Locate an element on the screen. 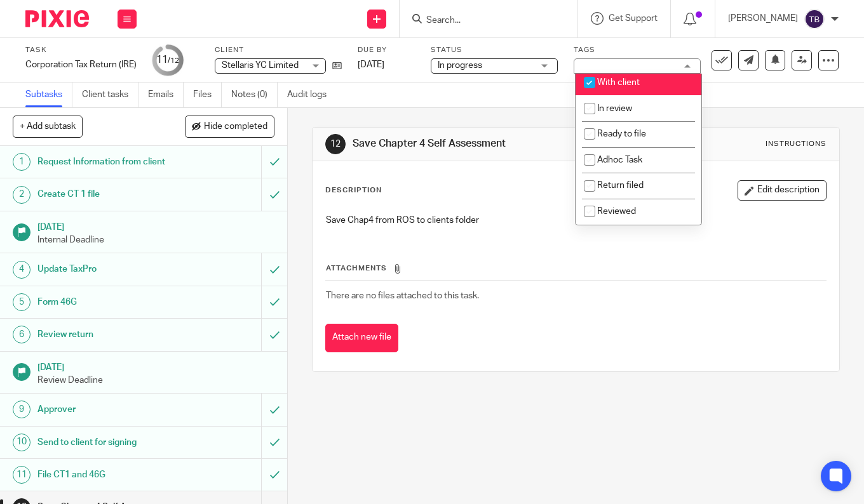 This screenshot has width=864, height=504. div: 4 is located at coordinates (21, 270).